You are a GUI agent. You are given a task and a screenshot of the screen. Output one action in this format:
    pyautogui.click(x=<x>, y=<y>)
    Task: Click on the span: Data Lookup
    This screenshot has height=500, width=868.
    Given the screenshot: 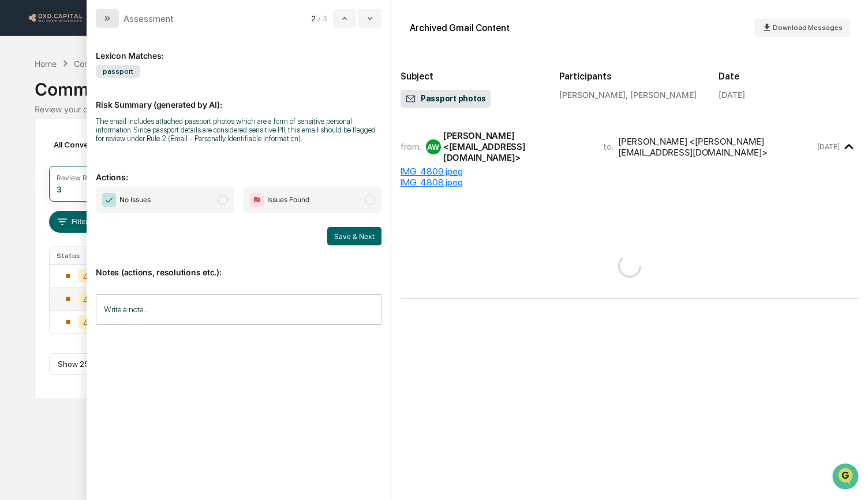 What is the action you would take?
    pyautogui.click(x=48, y=172)
    